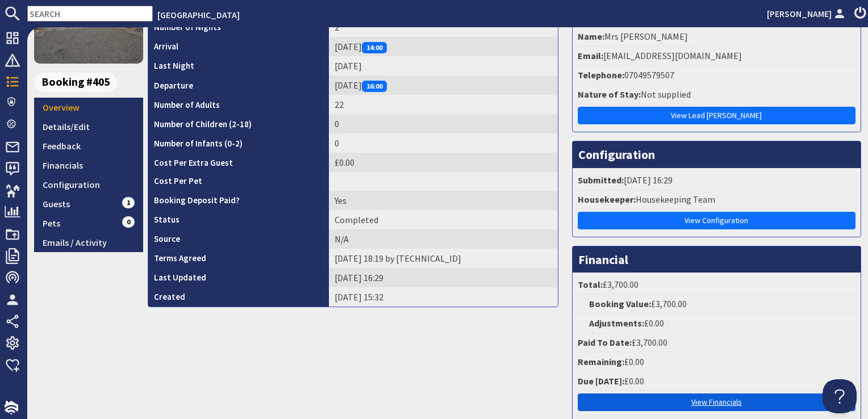  I want to click on th: Created, so click(239, 297).